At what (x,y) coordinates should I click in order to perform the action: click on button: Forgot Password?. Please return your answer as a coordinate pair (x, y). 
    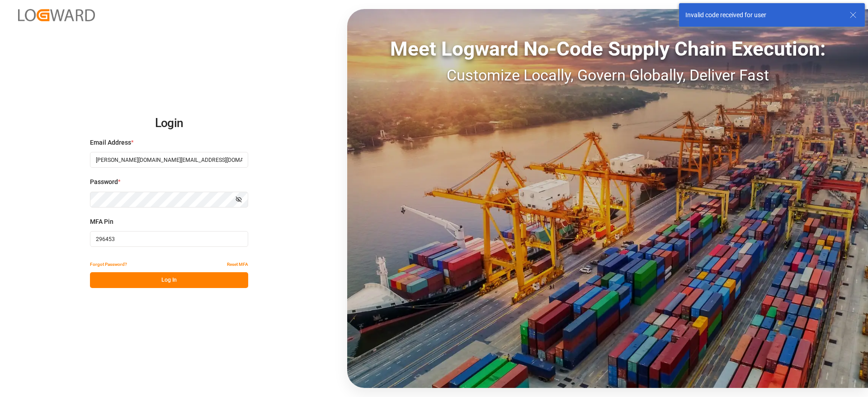
    Looking at the image, I should click on (108, 264).